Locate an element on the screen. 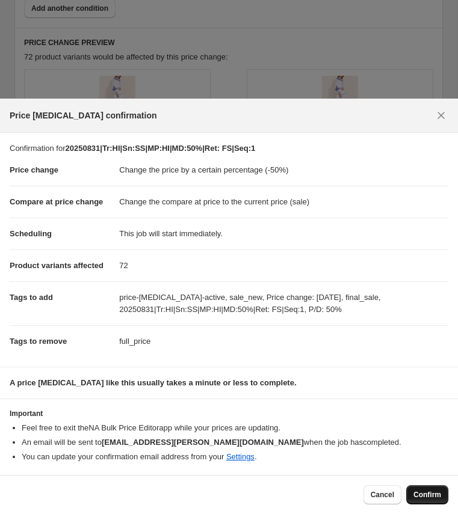  span: Cancel is located at coordinates (382, 495).